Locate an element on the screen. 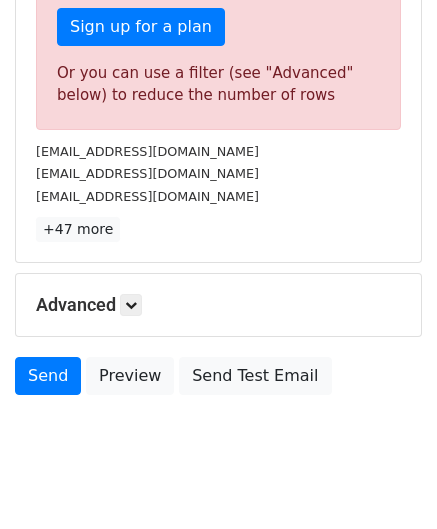 Image resolution: width=437 pixels, height=529 pixels. a: Sign up for a plan is located at coordinates (141, 27).